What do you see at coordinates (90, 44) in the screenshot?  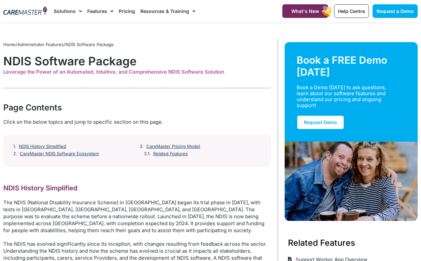 I see `span: NDIS Software Package` at bounding box center [90, 44].